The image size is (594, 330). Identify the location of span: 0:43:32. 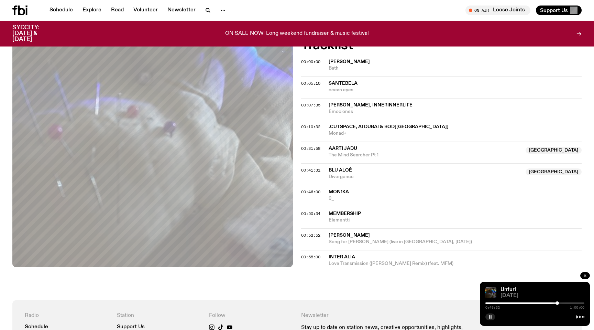
(493, 307).